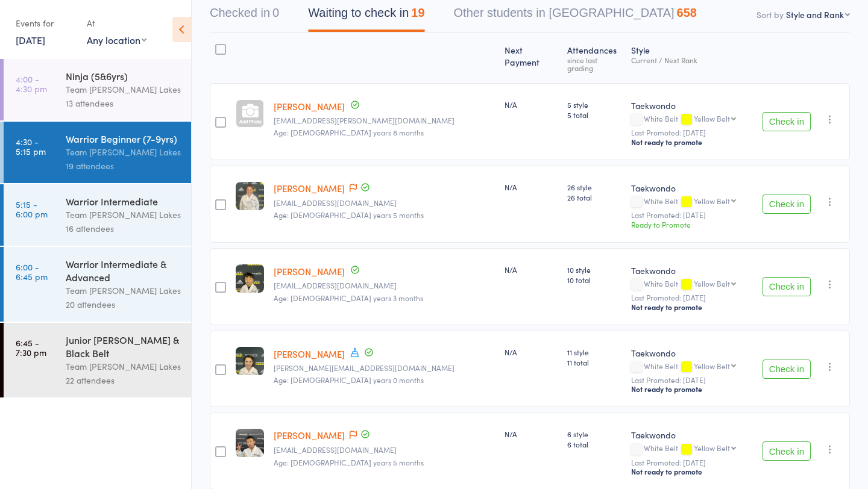 The image size is (868, 489). Describe the element at coordinates (595, 280) in the screenshot. I see `span: 10 total` at that location.